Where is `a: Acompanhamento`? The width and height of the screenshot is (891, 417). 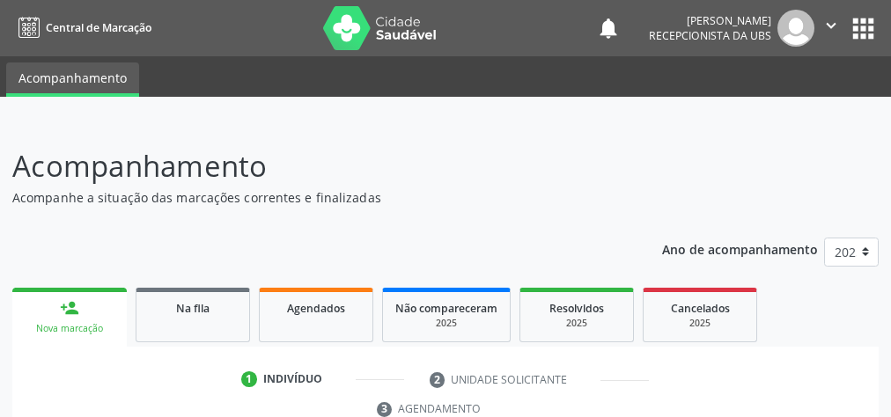 a: Acompanhamento is located at coordinates (72, 79).